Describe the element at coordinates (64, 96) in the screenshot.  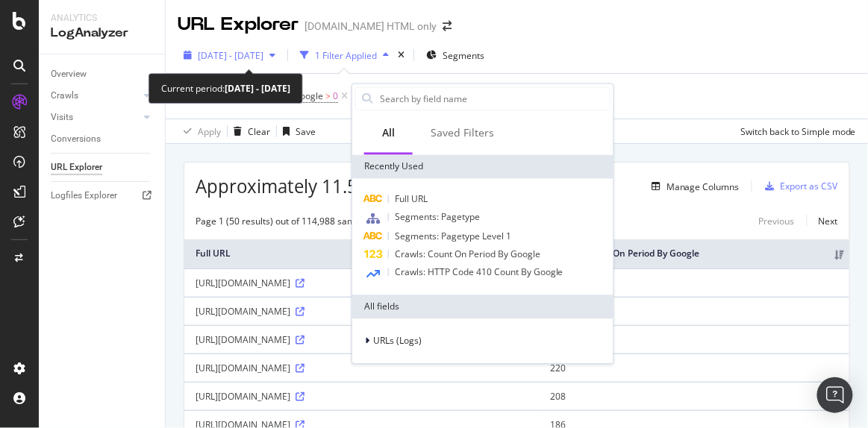
I see `div: Crawls` at that location.